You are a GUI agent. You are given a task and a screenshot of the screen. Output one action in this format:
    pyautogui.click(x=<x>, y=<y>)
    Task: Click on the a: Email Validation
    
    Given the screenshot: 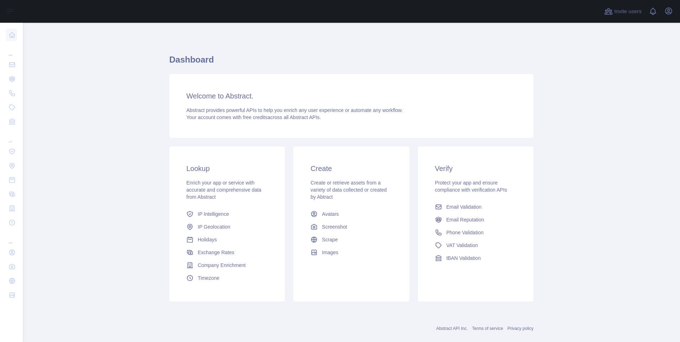 What is the action you would take?
    pyautogui.click(x=475, y=207)
    